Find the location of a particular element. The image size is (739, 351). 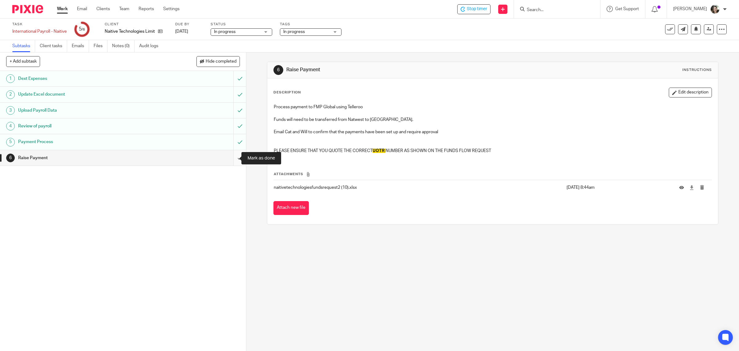

label: Task is located at coordinates (39, 24).